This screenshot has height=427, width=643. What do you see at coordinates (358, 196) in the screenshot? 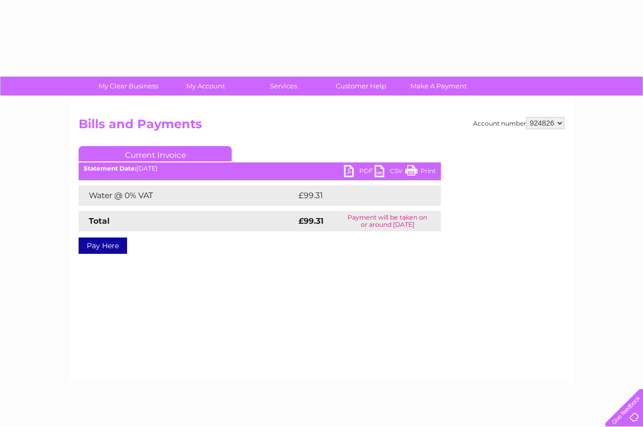
I see `td: £99.31` at bounding box center [358, 196].